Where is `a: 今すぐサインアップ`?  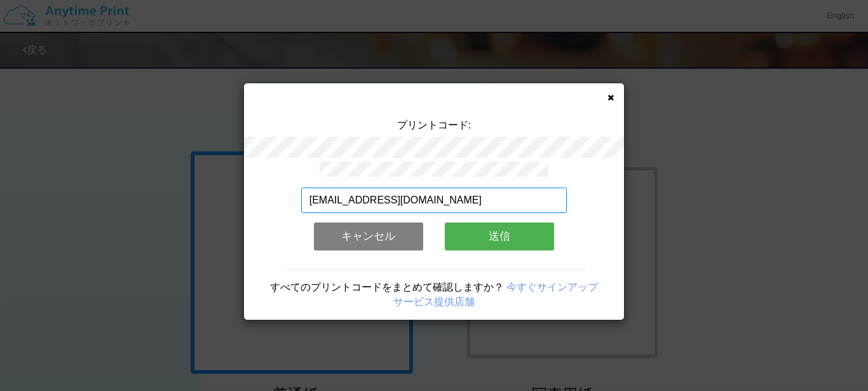 a: 今すぐサインアップ is located at coordinates (553, 287).